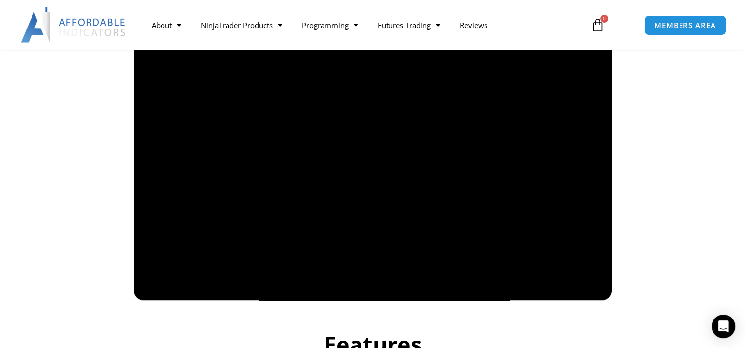 This screenshot has height=348, width=745. I want to click on a: Reviews, so click(473, 25).